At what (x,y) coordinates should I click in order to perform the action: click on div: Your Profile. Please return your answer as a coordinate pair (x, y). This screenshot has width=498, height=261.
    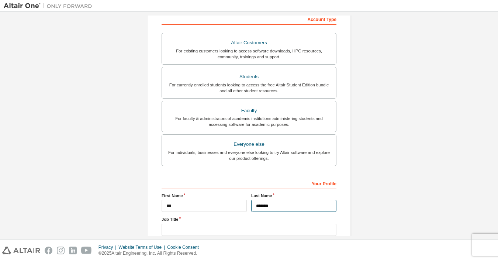
    Looking at the image, I should click on (249, 183).